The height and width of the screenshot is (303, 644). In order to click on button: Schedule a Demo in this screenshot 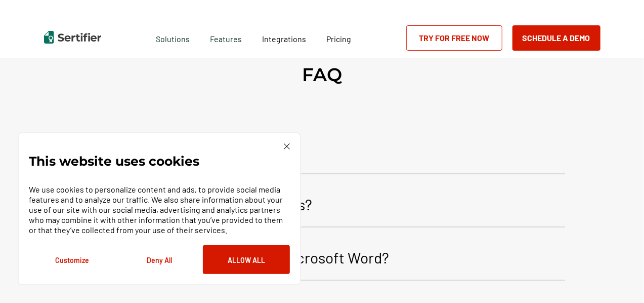, I will do `click(557, 38)`.